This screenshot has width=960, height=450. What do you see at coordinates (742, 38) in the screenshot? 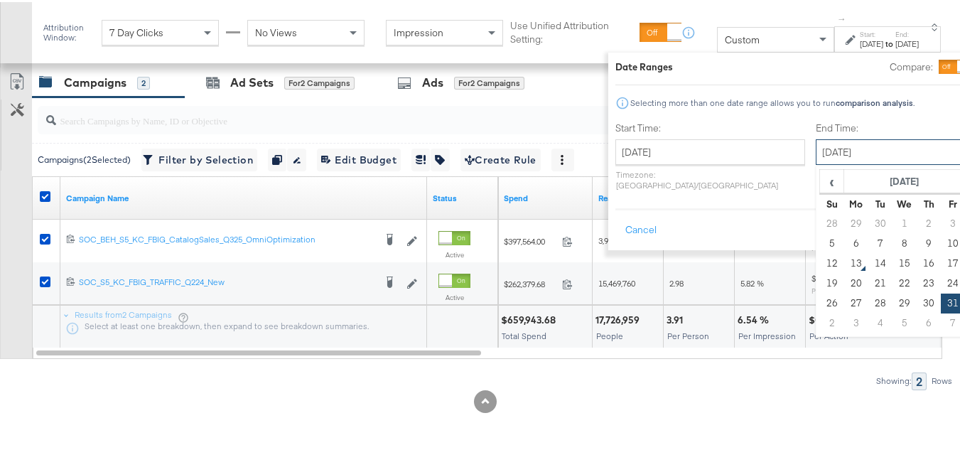
I see `span: Custom` at bounding box center [742, 38].